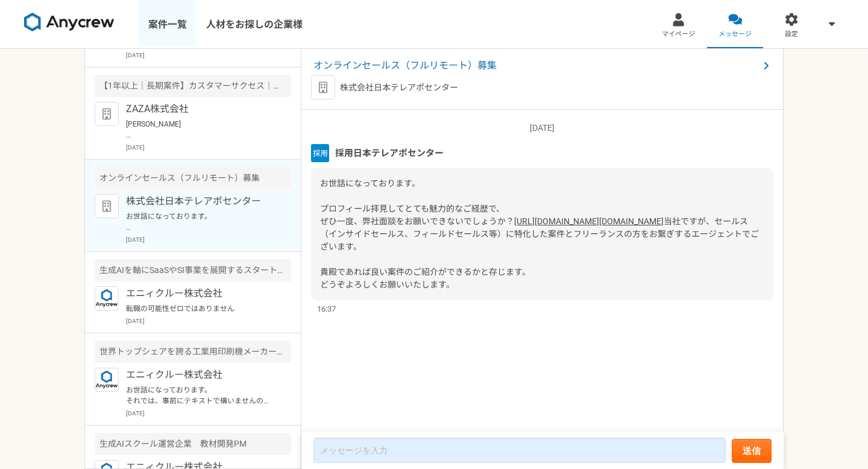 The image size is (868, 469). Describe the element at coordinates (791, 34) in the screenshot. I see `span: 設定` at that location.